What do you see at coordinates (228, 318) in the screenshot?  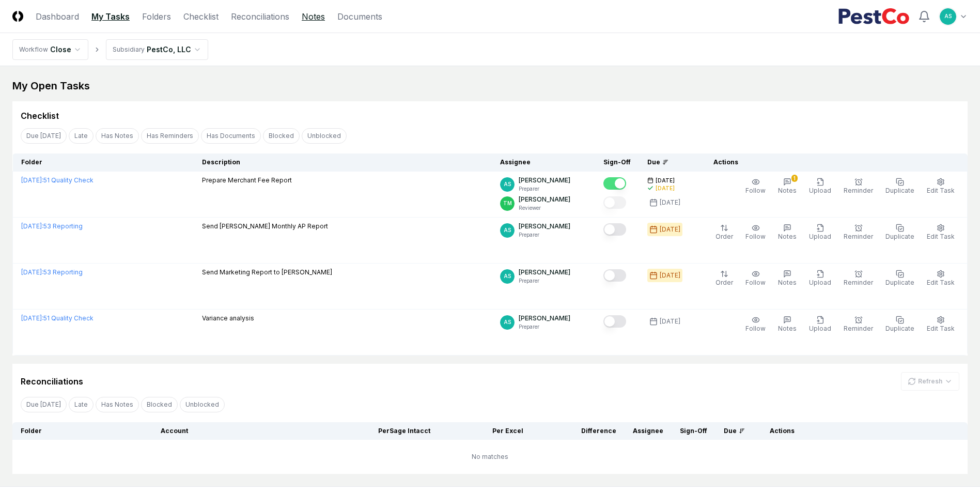 I see `p: Variance analysis` at bounding box center [228, 318].